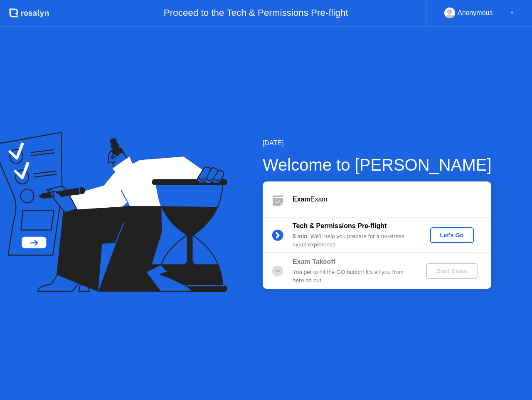 The height and width of the screenshot is (400, 532). I want to click on div: Let's Go, so click(452, 235).